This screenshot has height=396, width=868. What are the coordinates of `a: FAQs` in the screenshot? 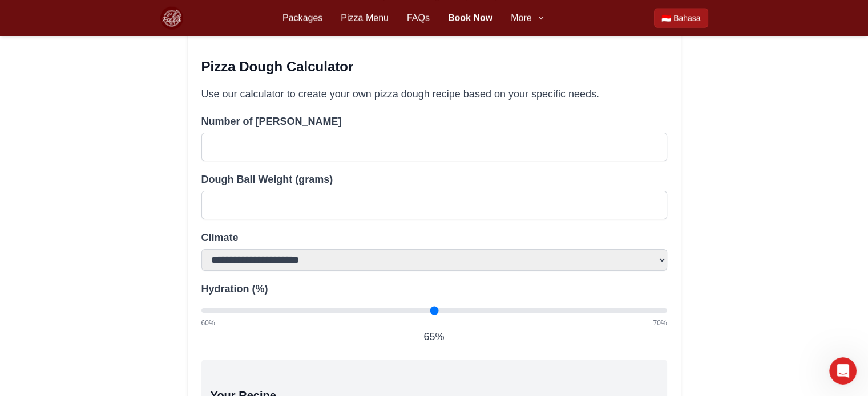 It's located at (418, 18).